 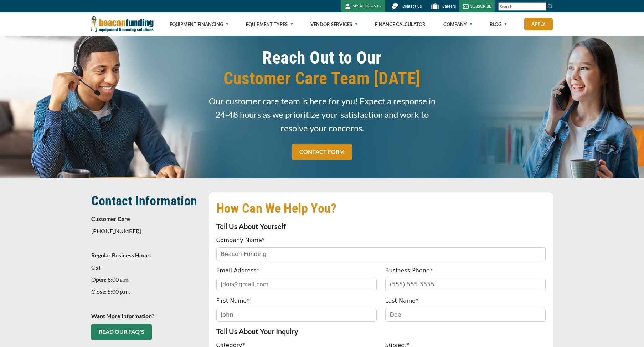 What do you see at coordinates (400, 24) in the screenshot?
I see `a: Finance Calculator` at bounding box center [400, 24].